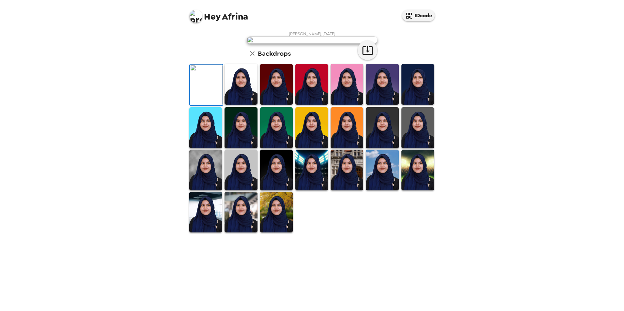  I want to click on img: profile pic, so click(196, 16).